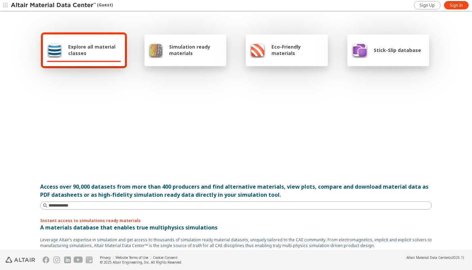  I want to click on a: Website Terms of Use, so click(132, 258).